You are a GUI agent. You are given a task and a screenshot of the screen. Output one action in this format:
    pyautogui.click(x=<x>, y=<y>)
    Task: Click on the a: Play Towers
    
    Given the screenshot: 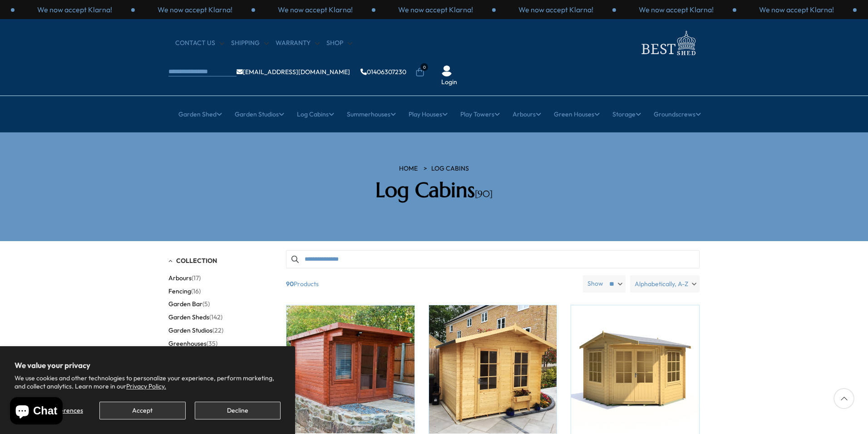 What is the action you would take?
    pyautogui.click(x=480, y=114)
    